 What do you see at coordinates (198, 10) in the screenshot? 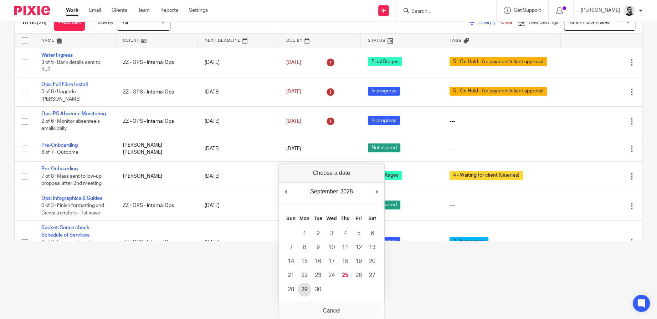
I see `a: Settings` at bounding box center [198, 10].